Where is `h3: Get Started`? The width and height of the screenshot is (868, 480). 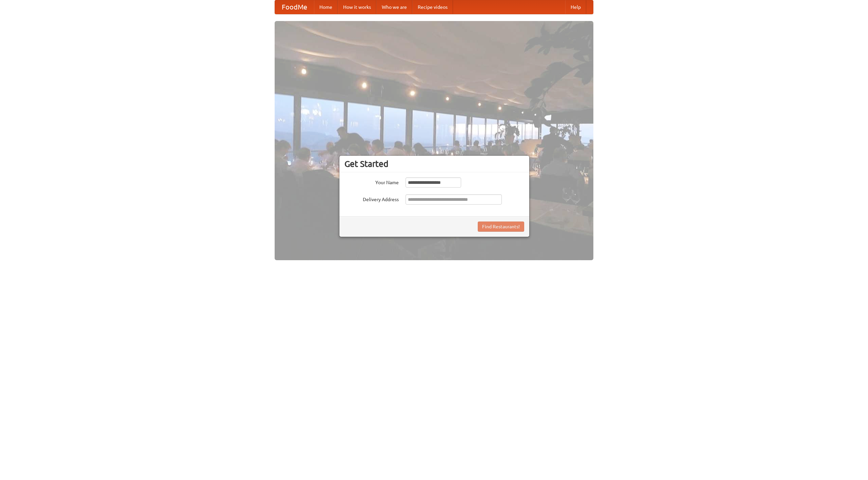
h3: Get Started is located at coordinates (435, 164).